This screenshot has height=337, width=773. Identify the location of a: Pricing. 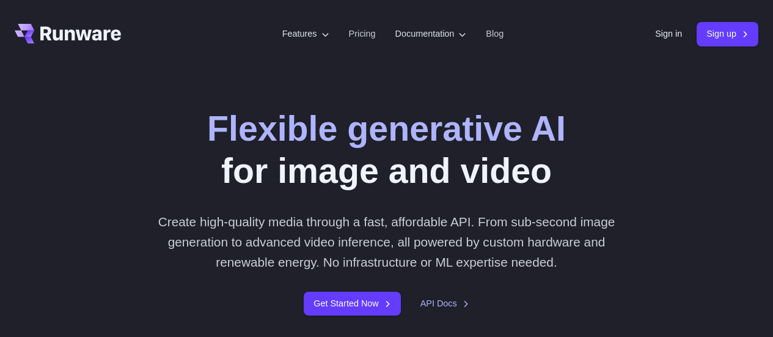
(363, 34).